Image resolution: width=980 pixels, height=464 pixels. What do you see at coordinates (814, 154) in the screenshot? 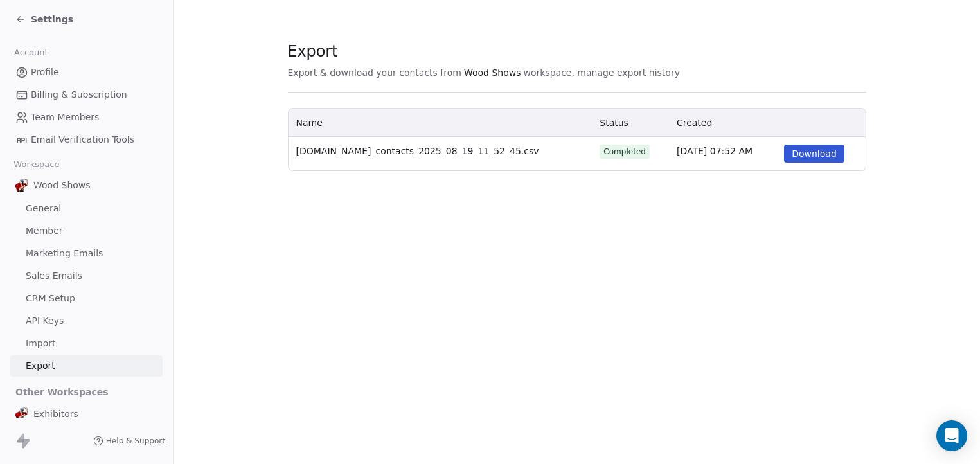
I see `button: Download` at bounding box center [814, 154].